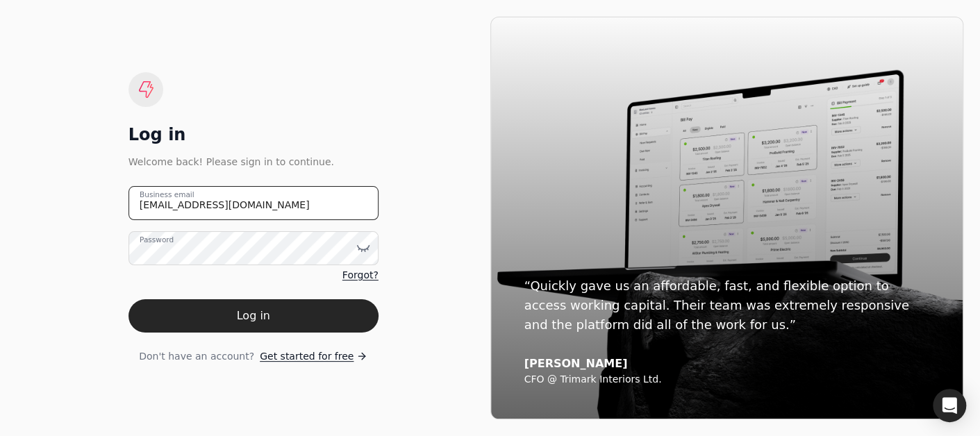 This screenshot has width=980, height=436. What do you see at coordinates (254, 135) in the screenshot?
I see `div: Log in` at bounding box center [254, 135].